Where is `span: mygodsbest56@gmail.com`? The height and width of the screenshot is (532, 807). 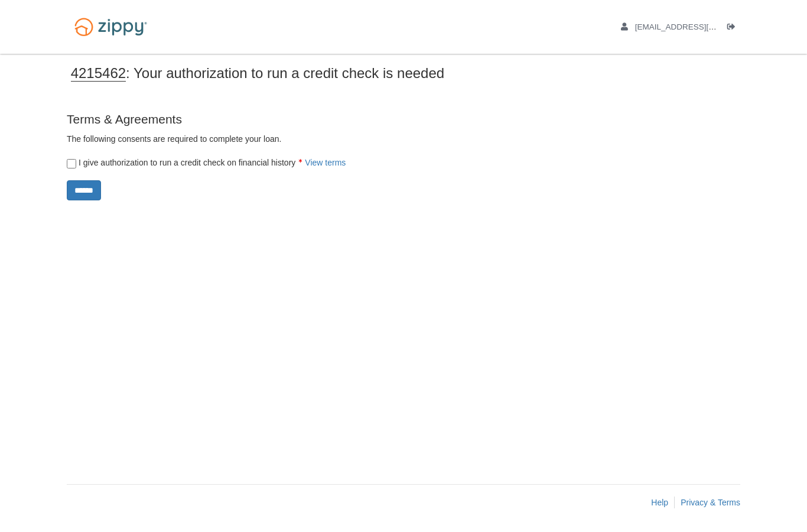
span: mygodsbest56@gmail.com is located at coordinates (702, 27).